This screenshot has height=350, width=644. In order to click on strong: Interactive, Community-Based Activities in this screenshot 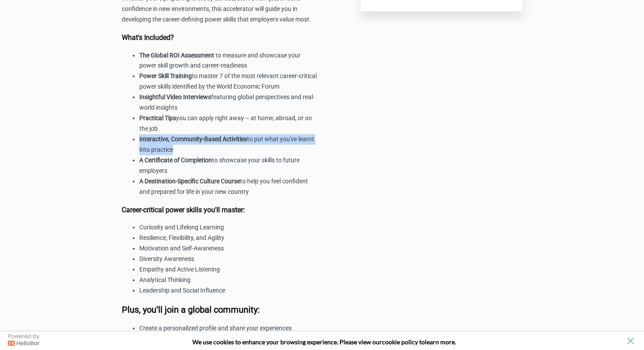, I will do `click(193, 139)`.